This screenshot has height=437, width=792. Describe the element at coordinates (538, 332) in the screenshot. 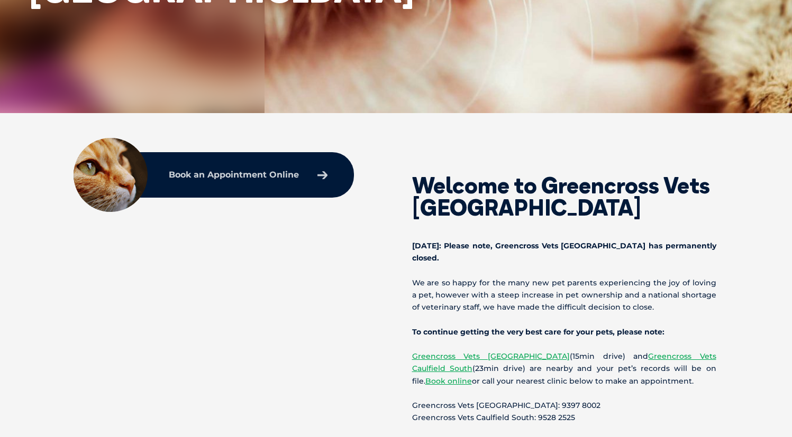

I see `b: To continue getting the very best care for your pets, please note:` at that location.